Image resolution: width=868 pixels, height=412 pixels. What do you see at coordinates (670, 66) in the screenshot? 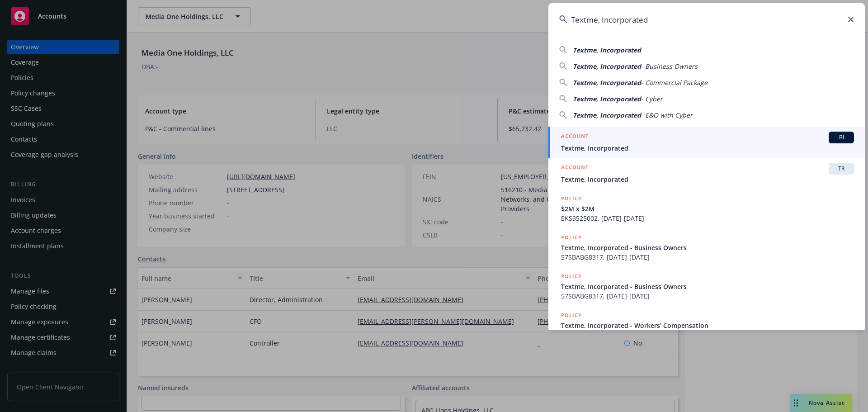
I see `span: - Business Owners` at bounding box center [670, 66].